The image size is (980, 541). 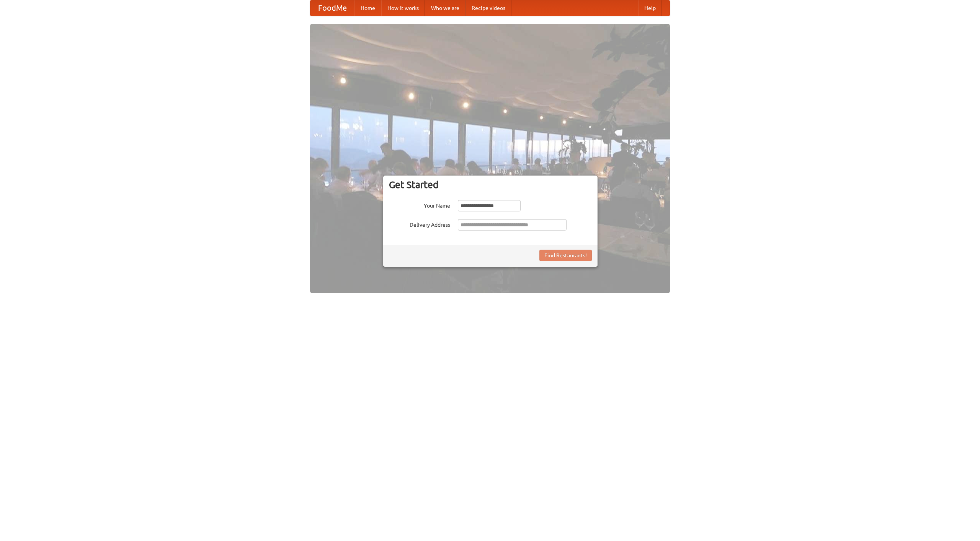 What do you see at coordinates (368, 8) in the screenshot?
I see `a: Home` at bounding box center [368, 8].